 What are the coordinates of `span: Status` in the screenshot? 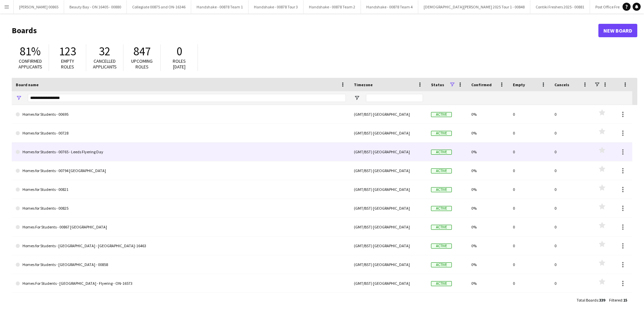 It's located at (438, 85).